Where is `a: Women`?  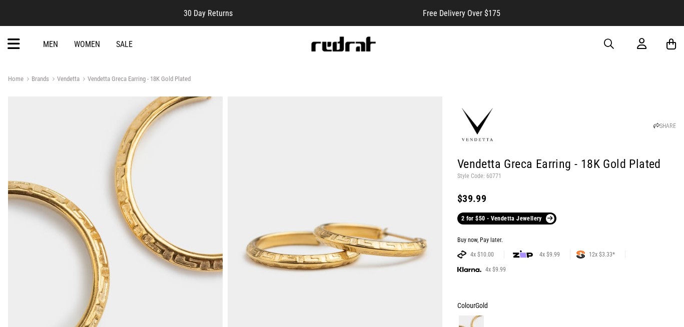 a: Women is located at coordinates (87, 44).